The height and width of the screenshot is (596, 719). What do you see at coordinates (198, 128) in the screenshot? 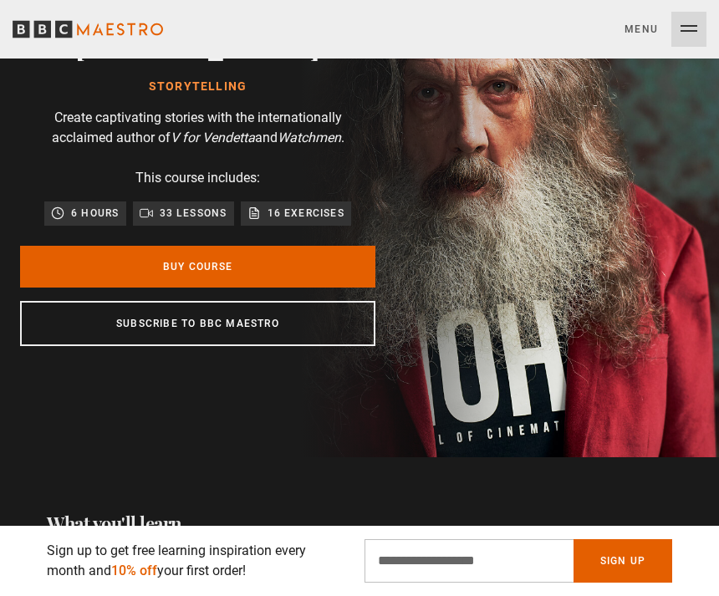
I see `p: Create captivating stories with the internationally acclaimed author of and .` at bounding box center [198, 128].